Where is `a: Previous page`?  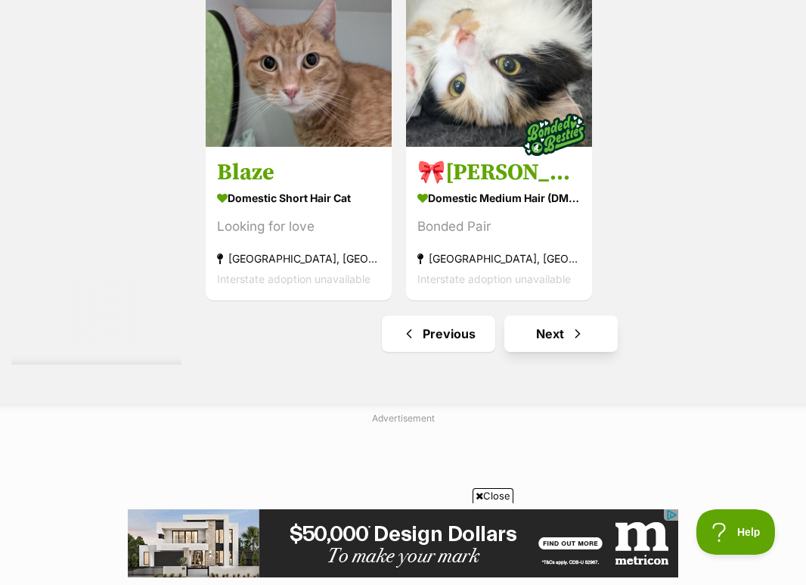 a: Previous page is located at coordinates (439, 334).